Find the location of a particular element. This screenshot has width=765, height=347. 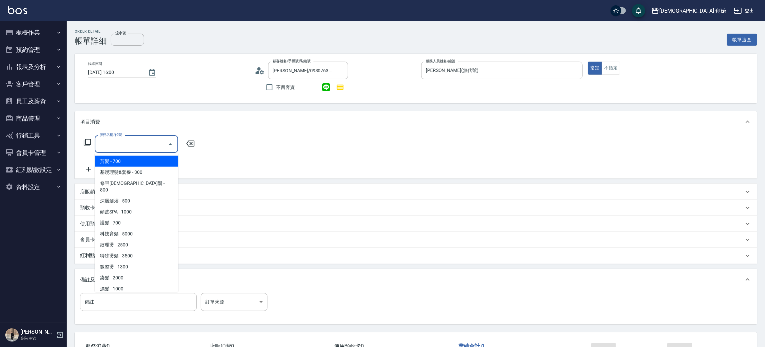

span: 基礎理髮&套餐 - 300 is located at coordinates (136, 172).